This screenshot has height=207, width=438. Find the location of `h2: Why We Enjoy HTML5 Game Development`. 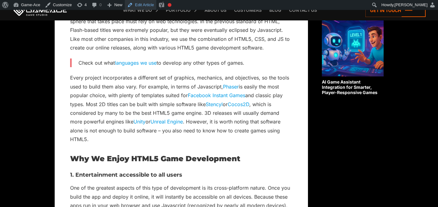

h2: Why We Enjoy HTML5 Game Development is located at coordinates (181, 159).